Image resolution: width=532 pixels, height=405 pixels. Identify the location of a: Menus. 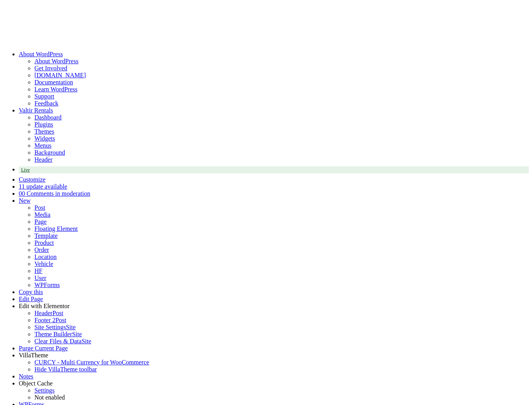
(43, 146).